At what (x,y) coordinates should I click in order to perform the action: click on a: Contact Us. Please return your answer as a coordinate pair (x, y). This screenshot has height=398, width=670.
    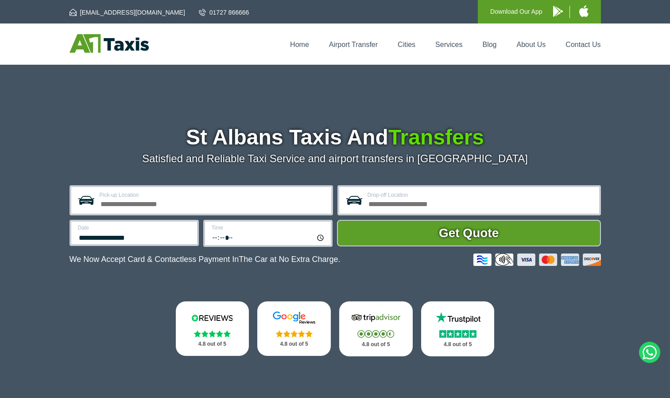
    Looking at the image, I should click on (583, 44).